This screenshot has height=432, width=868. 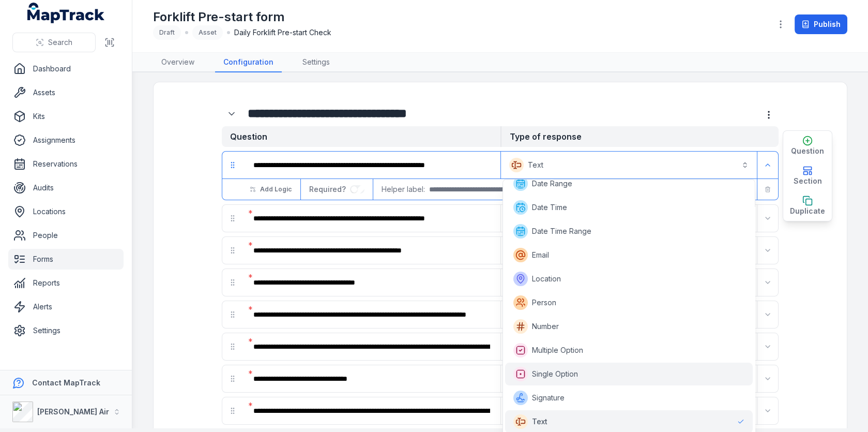 I want to click on span: Location, so click(x=546, y=279).